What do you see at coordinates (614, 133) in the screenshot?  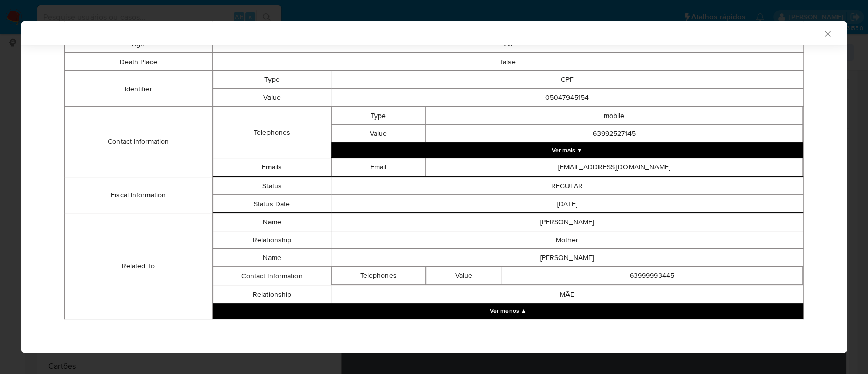 I see `td: 63992527145` at bounding box center [614, 133].